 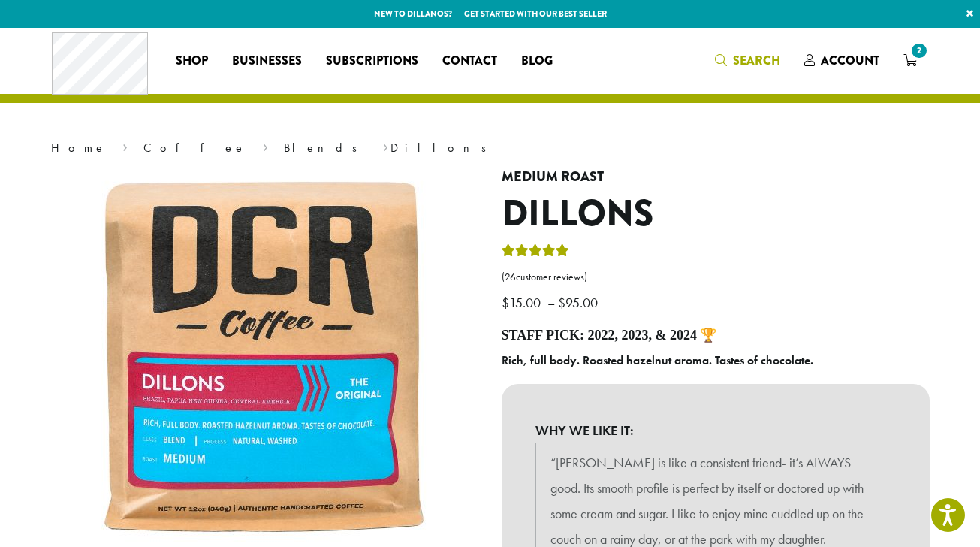 I want to click on a: (26customer reviews), so click(x=716, y=278).